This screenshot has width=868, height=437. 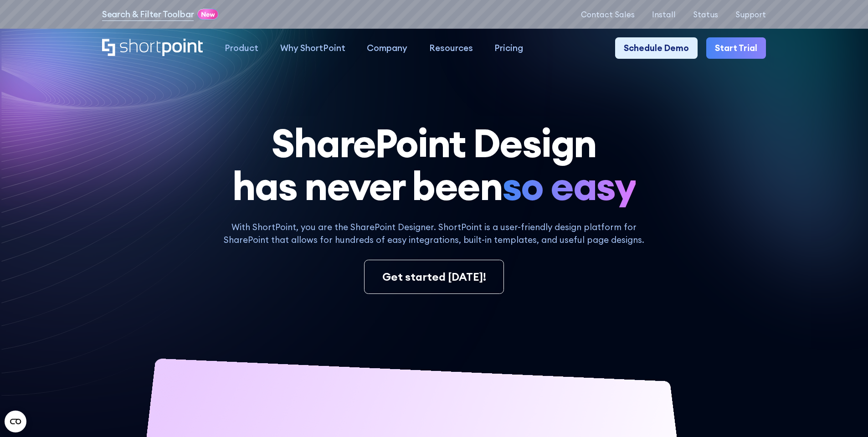 I want to click on div: Product, so click(x=242, y=48).